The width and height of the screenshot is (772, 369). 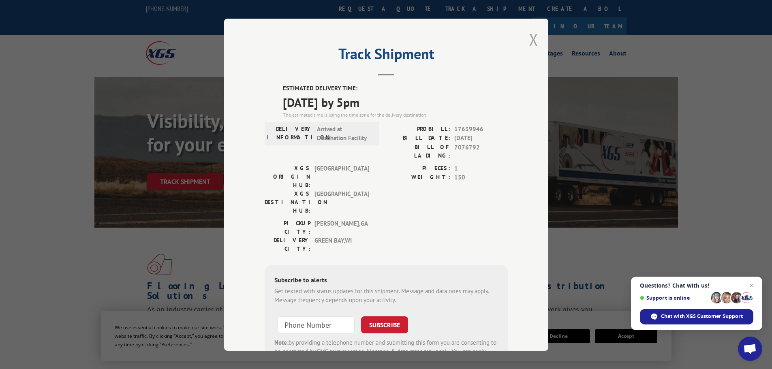 What do you see at coordinates (395, 88) in the screenshot?
I see `label: ESTIMATED DELIVERY TIME:` at bounding box center [395, 88].